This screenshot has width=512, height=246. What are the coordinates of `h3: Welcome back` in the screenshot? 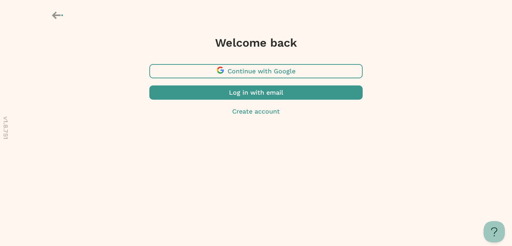 It's located at (256, 43).